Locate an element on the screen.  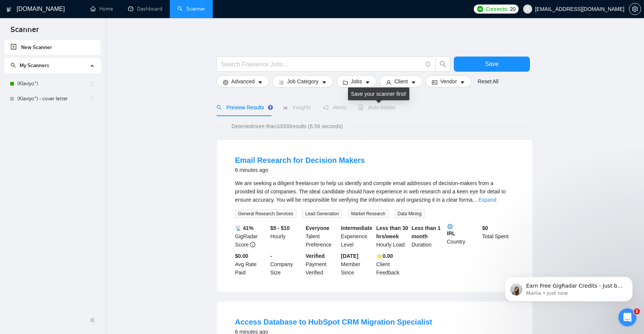
span: Client is located at coordinates (401, 81).